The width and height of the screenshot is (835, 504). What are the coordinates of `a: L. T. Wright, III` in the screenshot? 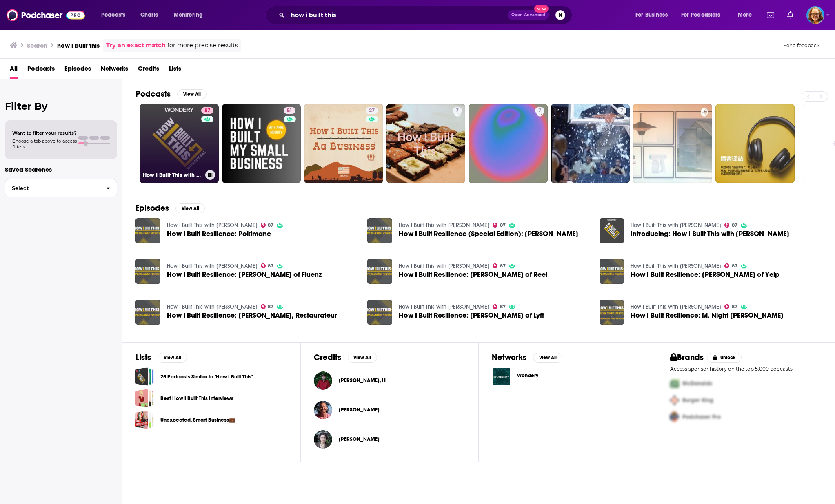 It's located at (363, 381).